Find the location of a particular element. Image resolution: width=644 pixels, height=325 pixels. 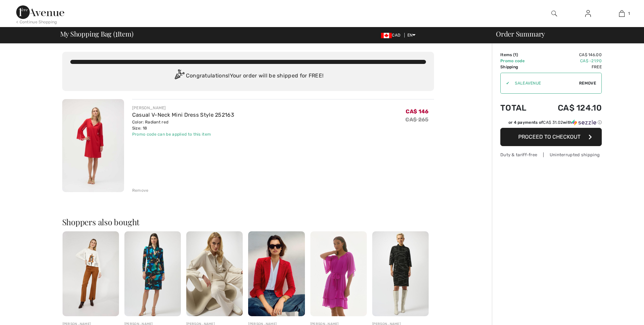

img: Formal Abstract Bodycon Dress Style 254070 is located at coordinates (152, 274).